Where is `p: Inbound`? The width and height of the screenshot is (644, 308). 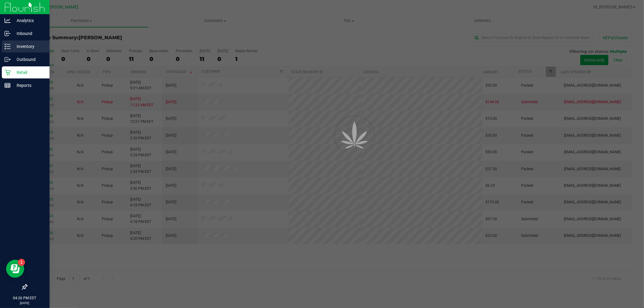 p: Inbound is located at coordinates (29, 33).